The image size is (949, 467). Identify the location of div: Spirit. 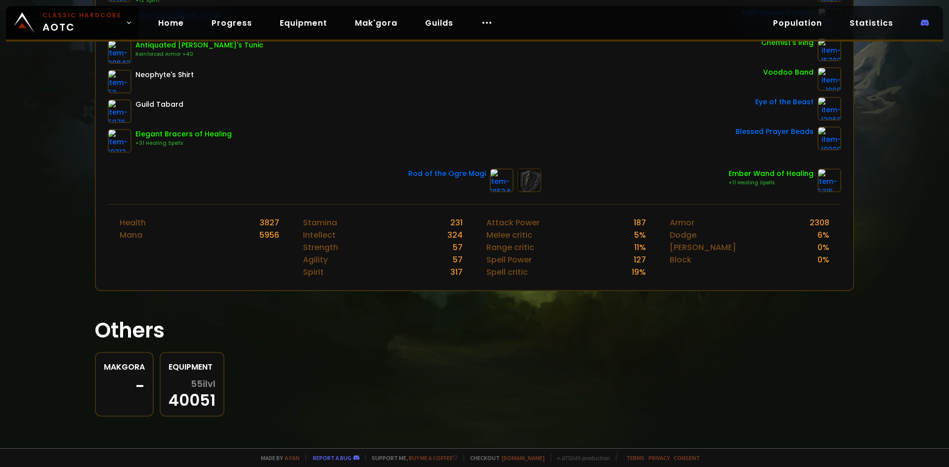
(313, 272).